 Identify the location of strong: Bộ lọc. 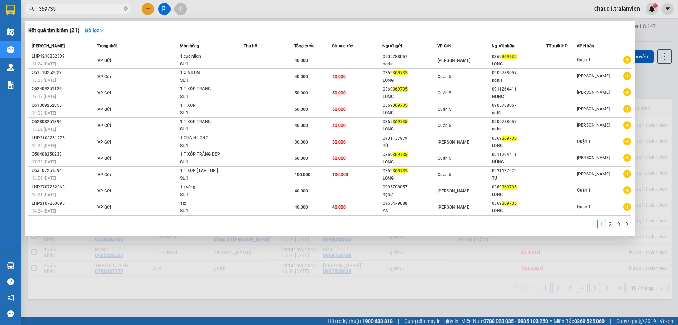
(95, 30).